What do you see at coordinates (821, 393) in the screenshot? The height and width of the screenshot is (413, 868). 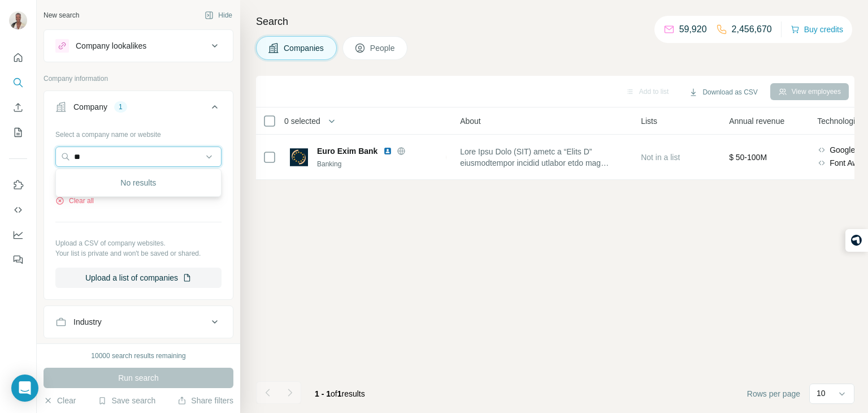 I see `p: 10` at bounding box center [821, 393].